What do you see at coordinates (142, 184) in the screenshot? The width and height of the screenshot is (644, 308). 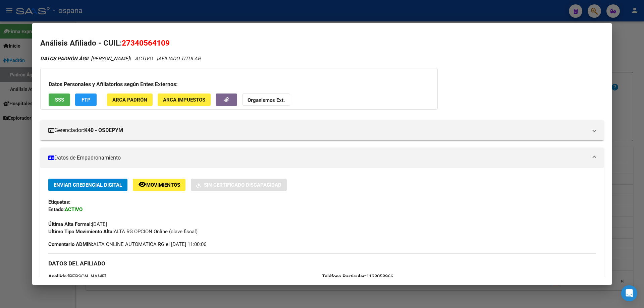 I see `mat-icon: remove_red_eye` at bounding box center [142, 184].